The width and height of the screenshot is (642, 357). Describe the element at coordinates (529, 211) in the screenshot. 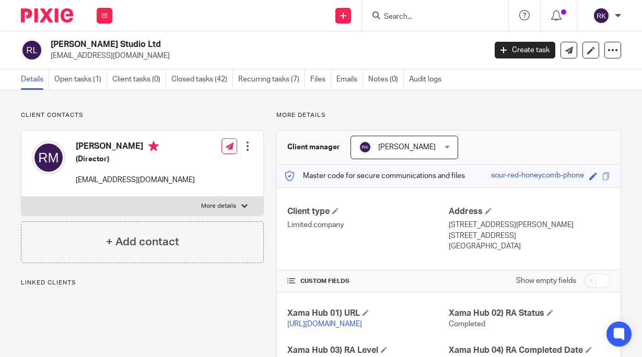

I see `h4: Address` at that location.